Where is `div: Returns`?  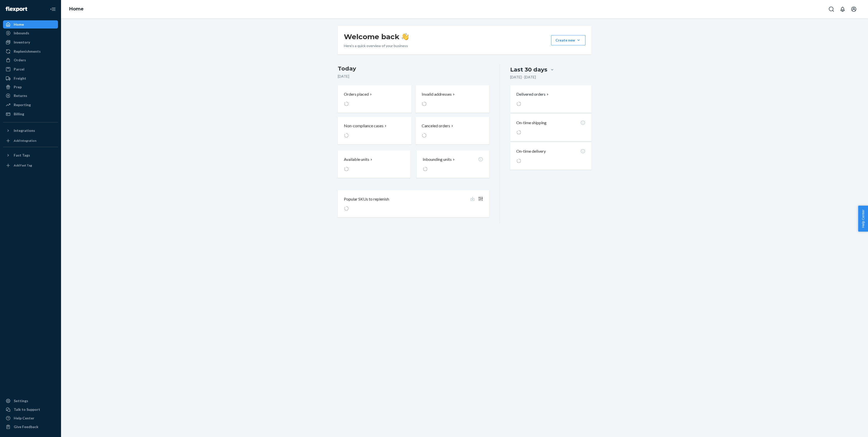
div: Returns is located at coordinates (20, 96).